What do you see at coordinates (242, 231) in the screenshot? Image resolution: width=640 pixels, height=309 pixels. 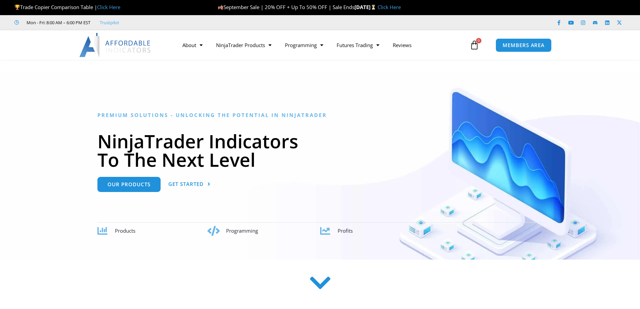 I see `span: Programming` at bounding box center [242, 231].